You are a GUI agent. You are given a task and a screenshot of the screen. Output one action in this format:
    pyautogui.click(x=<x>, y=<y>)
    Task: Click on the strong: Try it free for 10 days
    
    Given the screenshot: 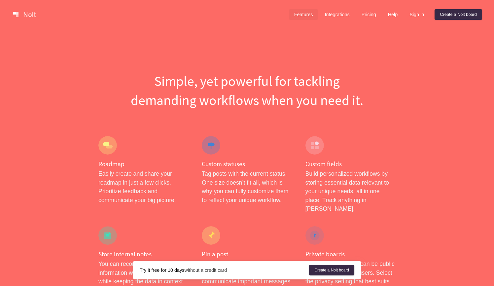 What is the action you would take?
    pyautogui.click(x=162, y=270)
    